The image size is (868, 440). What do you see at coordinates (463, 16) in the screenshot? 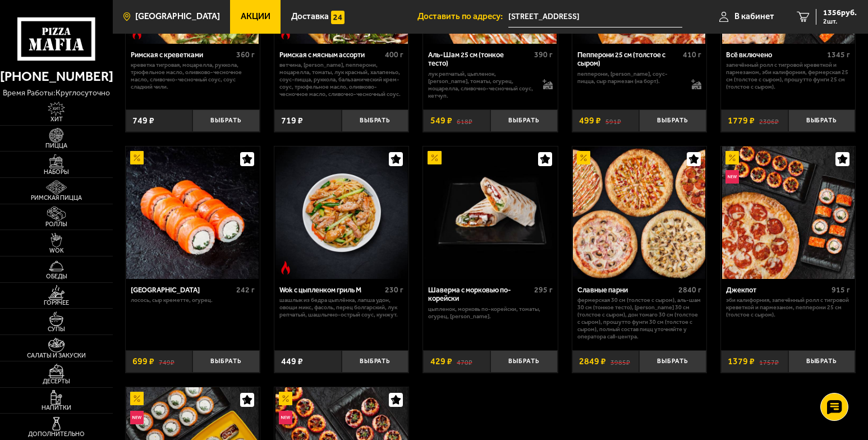
I see `span: Доставить по адресу:` at bounding box center [463, 16].